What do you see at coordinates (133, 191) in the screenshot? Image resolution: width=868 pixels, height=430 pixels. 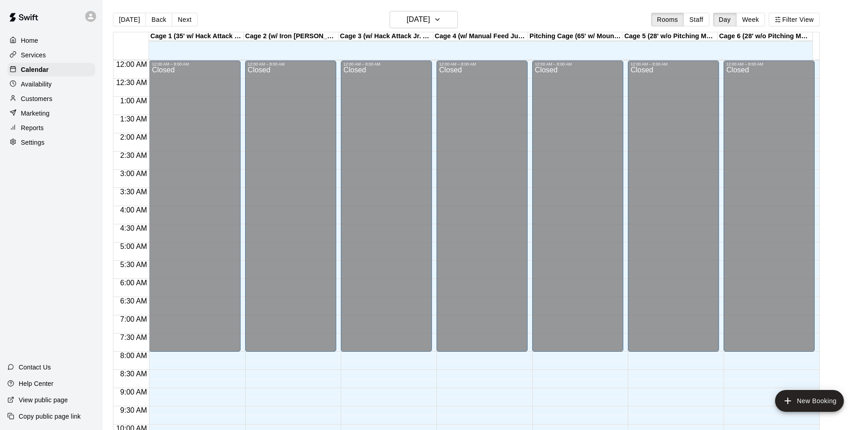 I see `span: 3:30 AM` at bounding box center [133, 191].